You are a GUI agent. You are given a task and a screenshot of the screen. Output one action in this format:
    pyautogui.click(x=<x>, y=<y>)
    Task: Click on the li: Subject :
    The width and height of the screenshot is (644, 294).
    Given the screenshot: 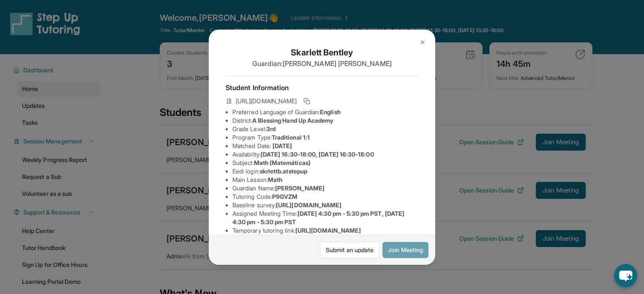 What is the action you would take?
    pyautogui.click(x=325, y=163)
    